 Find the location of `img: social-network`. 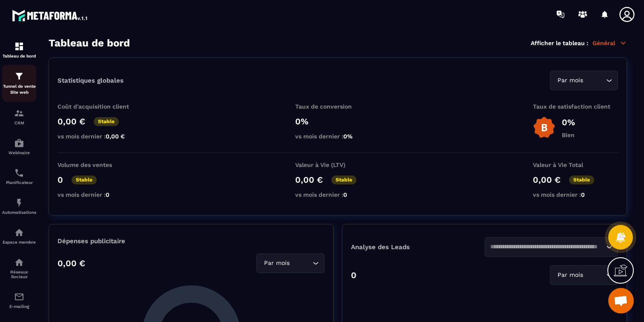

img: social-network is located at coordinates (19, 262).